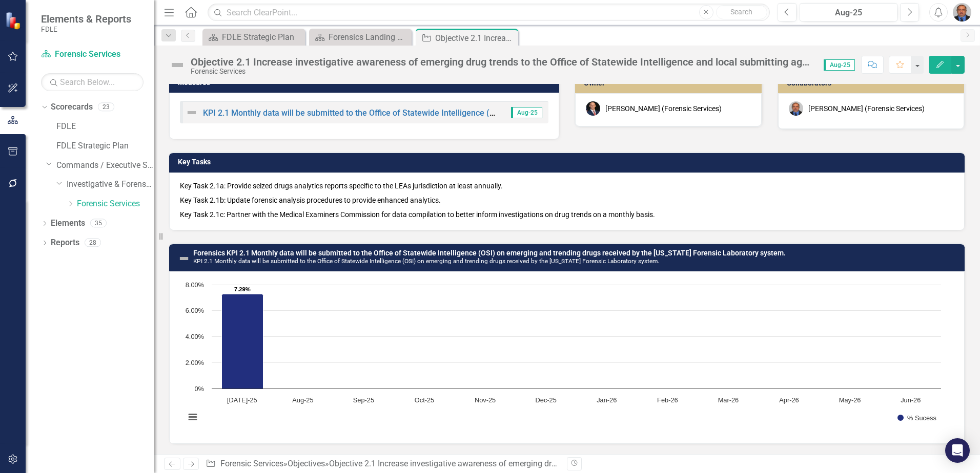 The image size is (980, 473). What do you see at coordinates (363, 400) in the screenshot?
I see `text: Sep-25` at bounding box center [363, 400].